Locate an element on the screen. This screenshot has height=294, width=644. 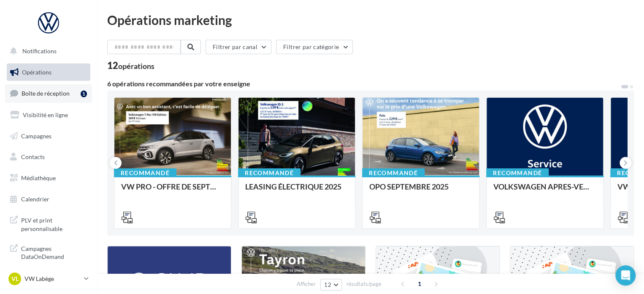
a: VL VW Labège is located at coordinates (48, 278).